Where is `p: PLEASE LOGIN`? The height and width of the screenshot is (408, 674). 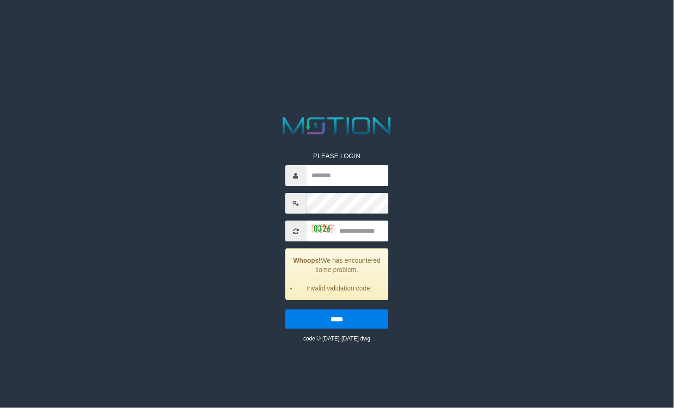
p: PLEASE LOGIN is located at coordinates (337, 156).